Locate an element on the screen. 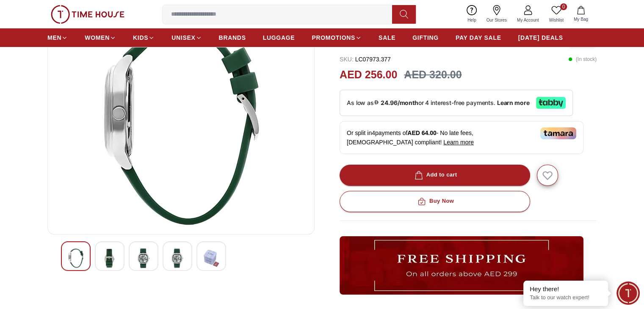 This screenshot has width=644, height=309. span: KIDS is located at coordinates (141, 37).